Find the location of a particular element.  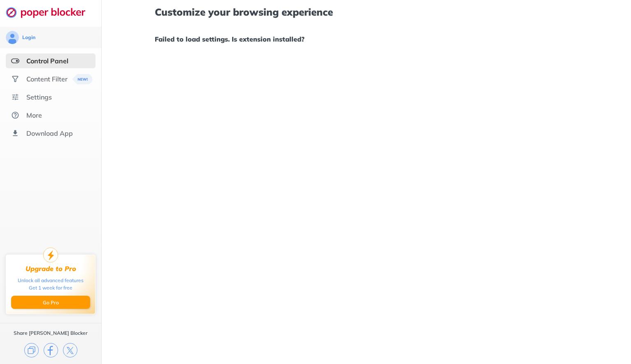

button: Go Pro is located at coordinates (50, 302).